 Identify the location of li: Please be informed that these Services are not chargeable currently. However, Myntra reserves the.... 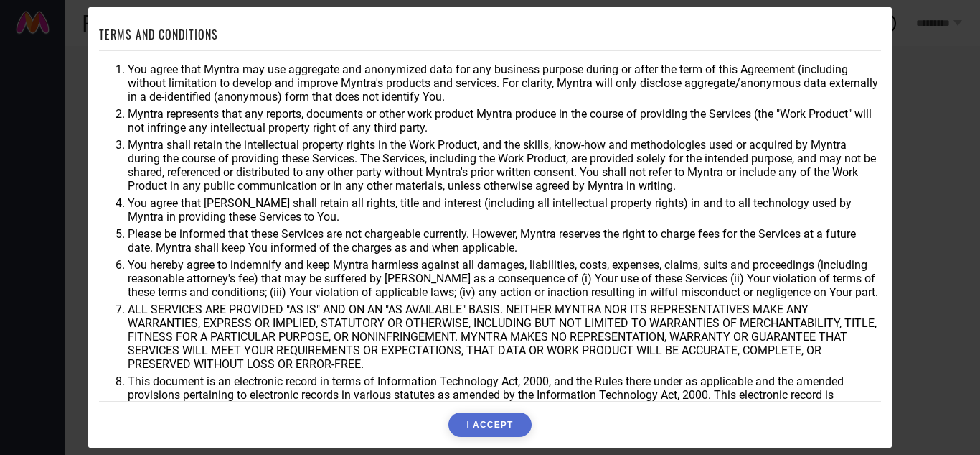
(504, 241).